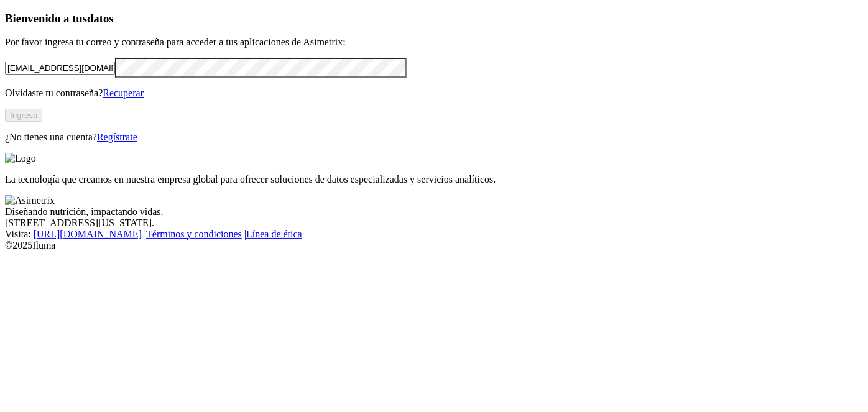  What do you see at coordinates (123, 93) in the screenshot?
I see `a: Recuperar` at bounding box center [123, 93].